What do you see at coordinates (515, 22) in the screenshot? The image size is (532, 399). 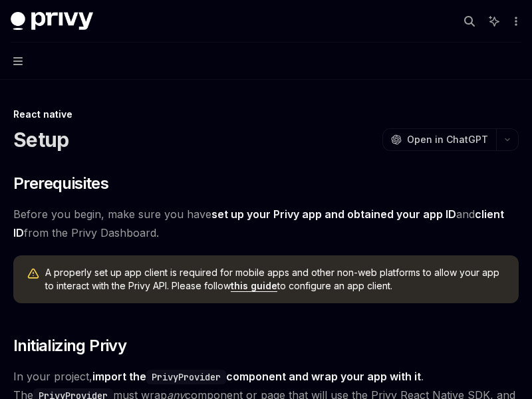 I see `button: More actions` at bounding box center [515, 22].